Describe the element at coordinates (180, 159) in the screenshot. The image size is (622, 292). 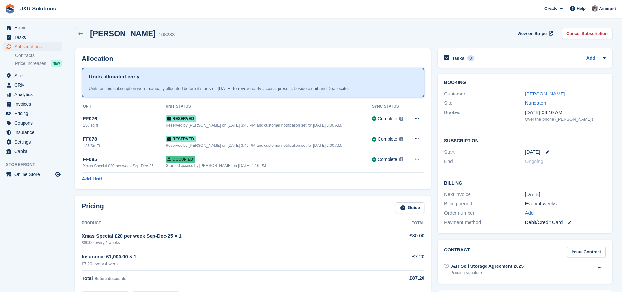
I see `span: Occupied` at that location.